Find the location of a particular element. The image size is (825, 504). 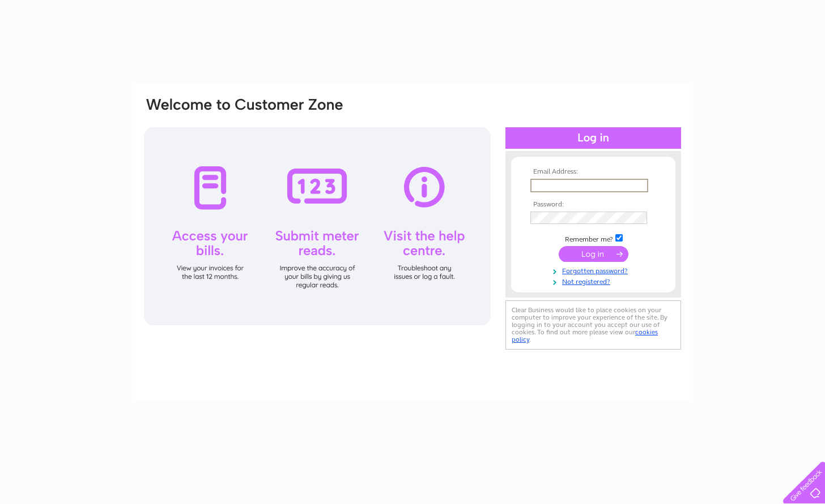

a: Forgotten password? is located at coordinates (594, 270).